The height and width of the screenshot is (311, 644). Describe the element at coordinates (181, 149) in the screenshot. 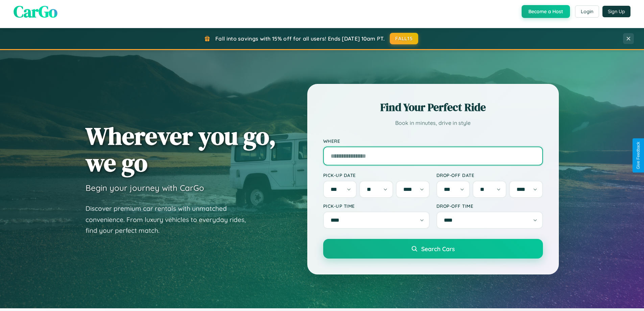

I see `h1: Wherever you go, we go` at that location.